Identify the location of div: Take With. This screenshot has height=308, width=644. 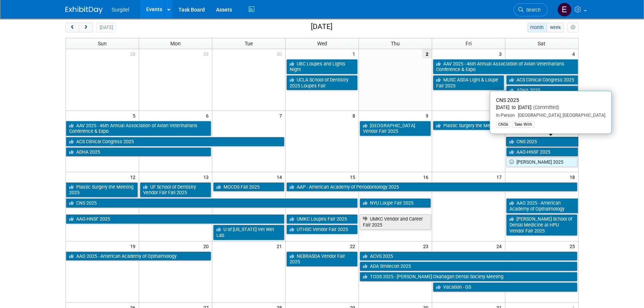
(523, 125).